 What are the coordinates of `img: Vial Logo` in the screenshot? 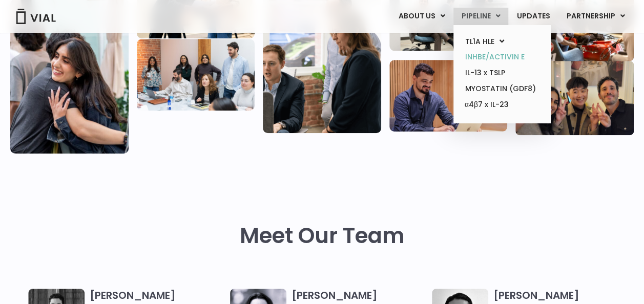 It's located at (36, 16).